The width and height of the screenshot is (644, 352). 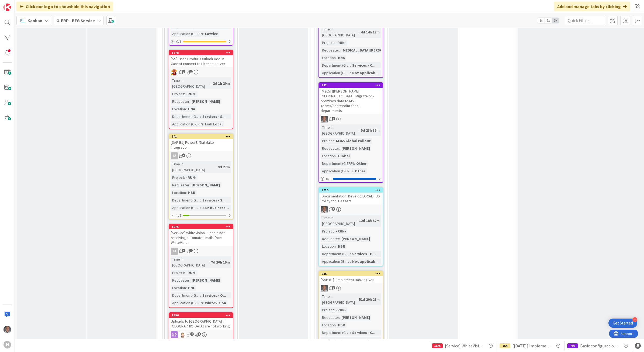 What do you see at coordinates (351, 280) in the screenshot?
I see `div: [SAP B1] - Implement Banking VAN` at bounding box center [351, 280].